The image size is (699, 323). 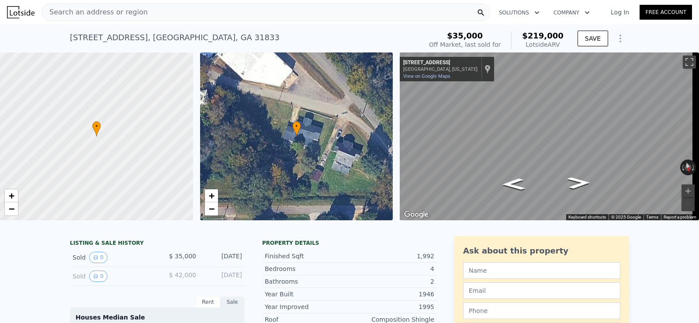 I want to click on div: 4, so click(x=392, y=269).